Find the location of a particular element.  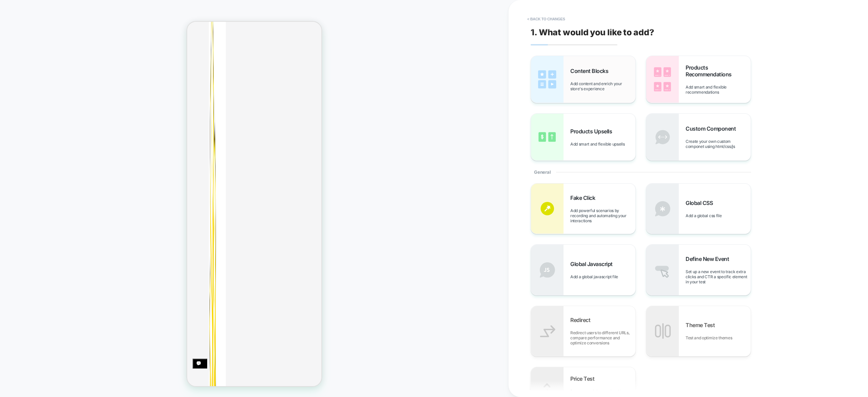

span: Global CSS is located at coordinates (701, 203).